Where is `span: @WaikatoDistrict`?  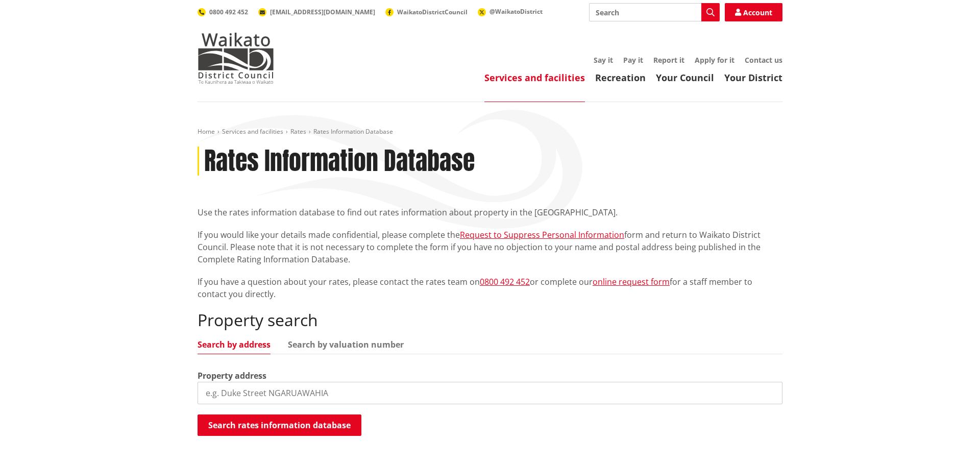
span: @WaikatoDistrict is located at coordinates (516, 12).